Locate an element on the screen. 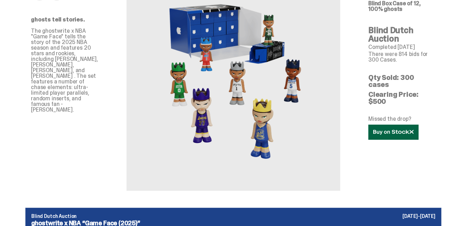 Image resolution: width=472 pixels, height=226 pixels. p: ghosts tell stories. is located at coordinates (65, 20).